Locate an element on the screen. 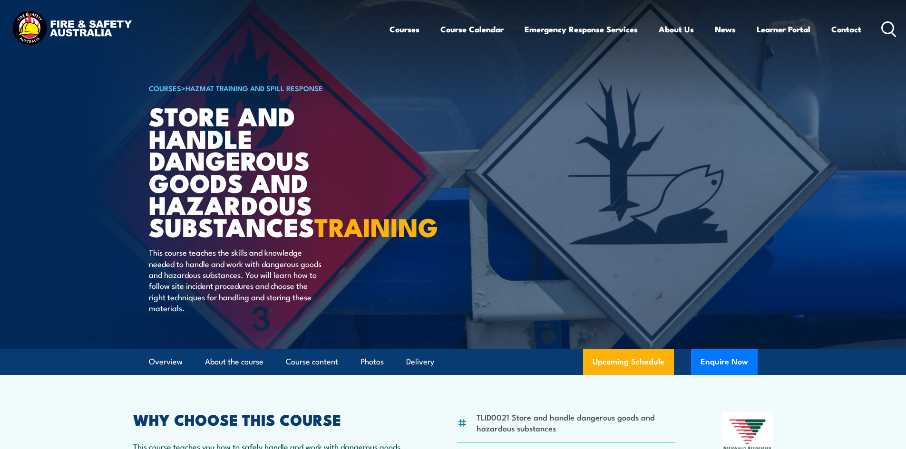  a: Course content is located at coordinates (312, 362).